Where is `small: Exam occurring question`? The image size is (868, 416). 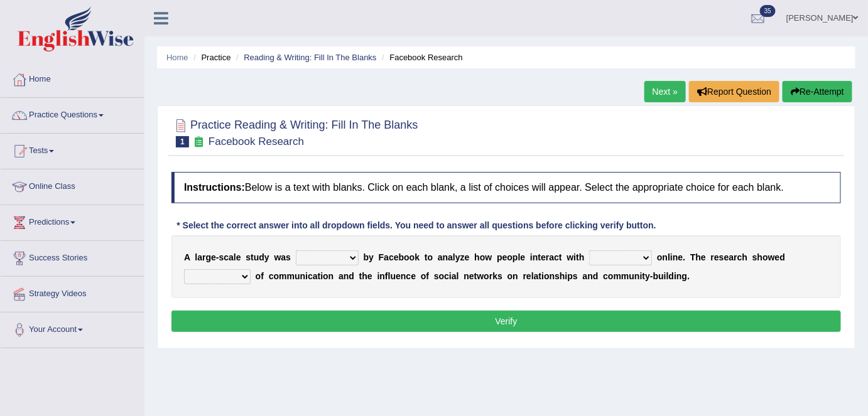 small: Exam occurring question is located at coordinates (198, 142).